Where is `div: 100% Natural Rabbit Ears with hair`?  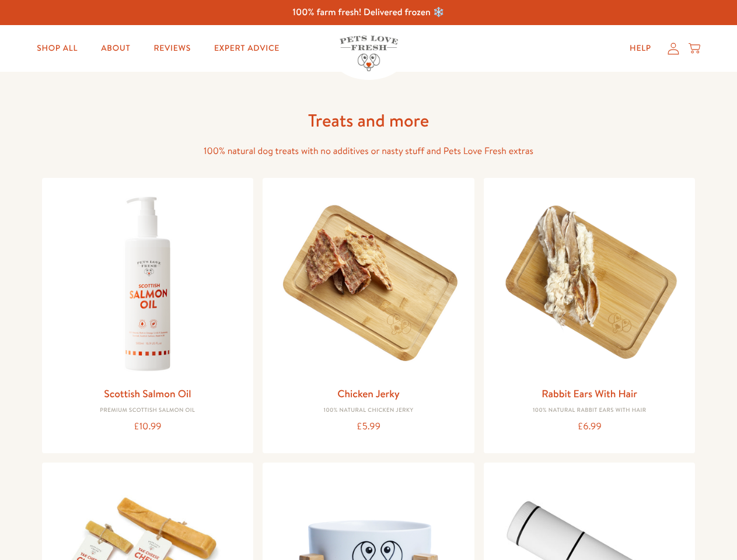
div: 100% Natural Rabbit Ears with hair is located at coordinates (590, 411).